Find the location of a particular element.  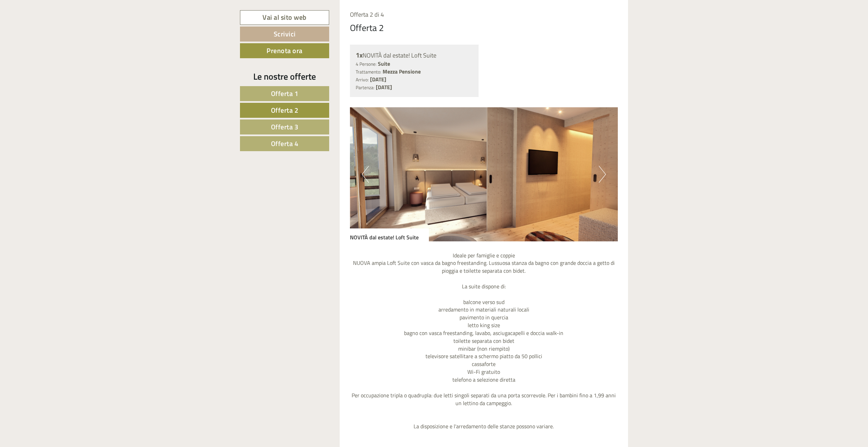

div: Lei is located at coordinates (214, 22).